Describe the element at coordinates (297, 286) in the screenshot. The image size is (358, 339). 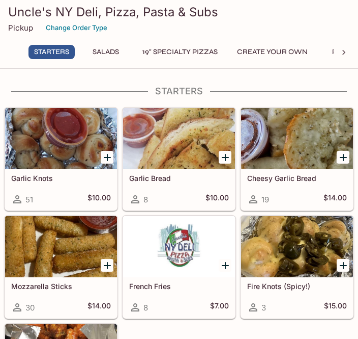
I see `h5: Fire Knots (Spicy!)` at that location.